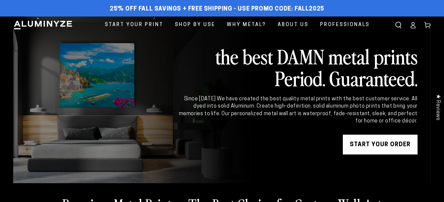  I want to click on a: Start Your Print, so click(134, 25).